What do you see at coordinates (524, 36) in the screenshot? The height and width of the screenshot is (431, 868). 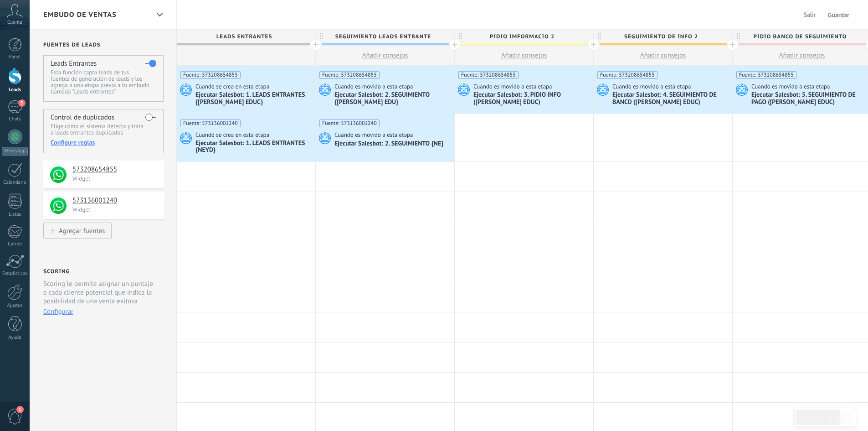 I see `div: PIDIO IMFORMACIO 2` at bounding box center [524, 36].